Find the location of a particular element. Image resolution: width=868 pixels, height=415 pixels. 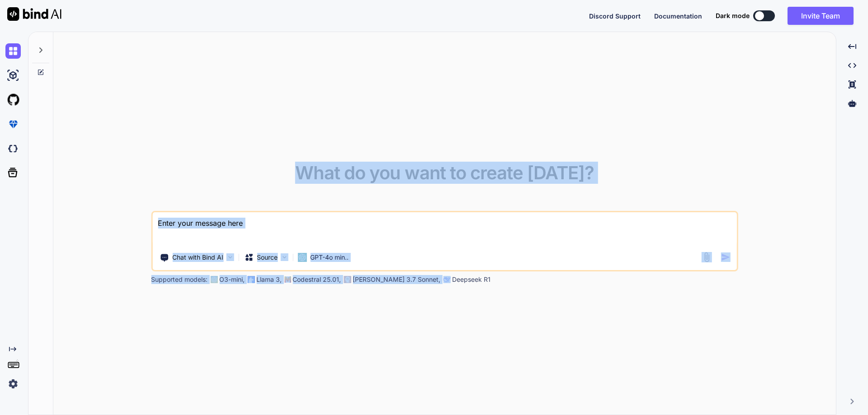

img: Pick Tools is located at coordinates (230, 257).